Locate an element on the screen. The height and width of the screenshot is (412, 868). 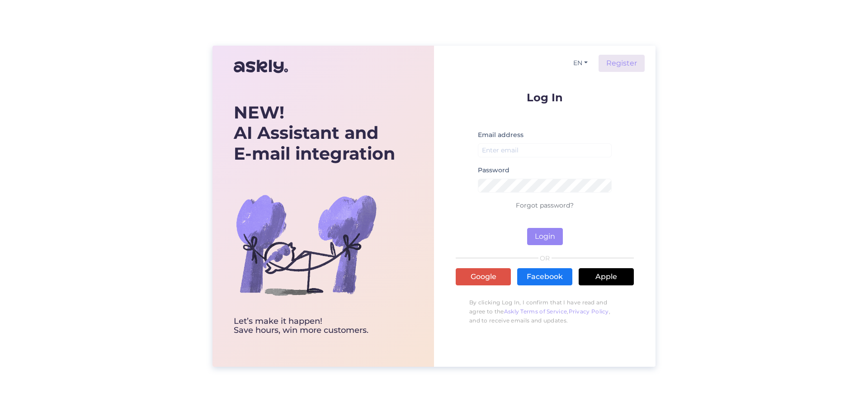
a: Apple is located at coordinates (606, 277).